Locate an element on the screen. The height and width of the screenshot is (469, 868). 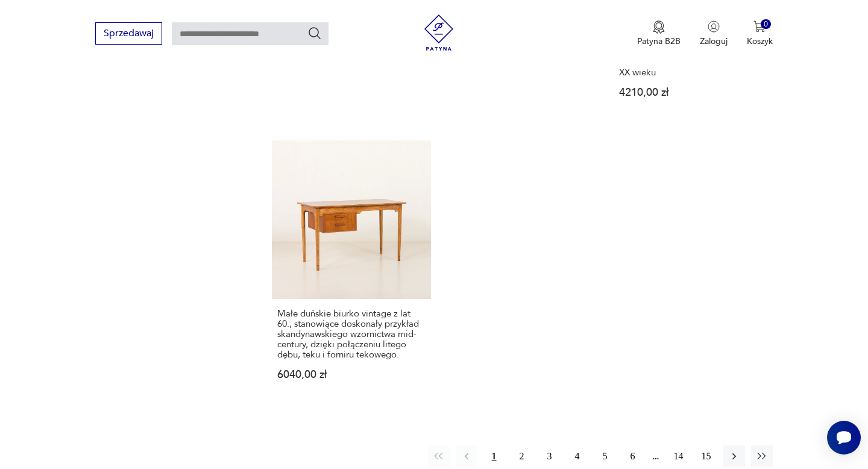
a: Małe duńskie biurko vintage z lat 60., stanowiące doskonały przykład skandynawskiego wzornictwa m... is located at coordinates (351, 272).